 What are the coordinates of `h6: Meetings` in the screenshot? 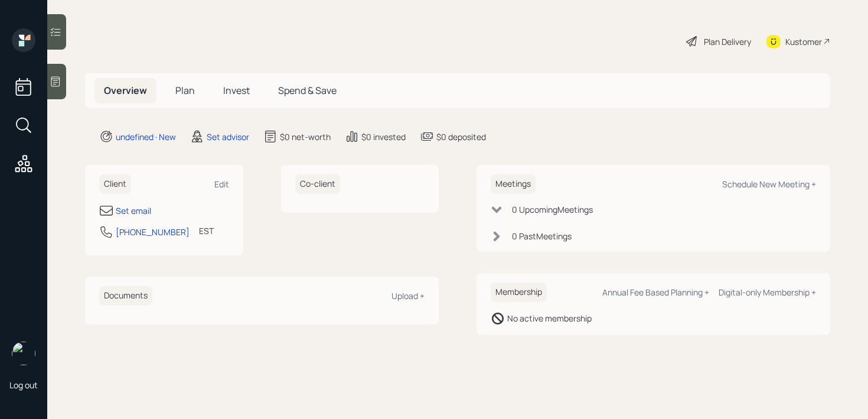 It's located at (514, 184).